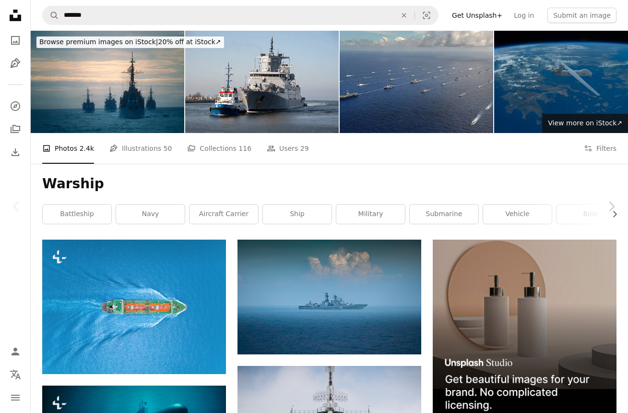 Image resolution: width=628 pixels, height=413 pixels. I want to click on button: Menu, so click(15, 397).